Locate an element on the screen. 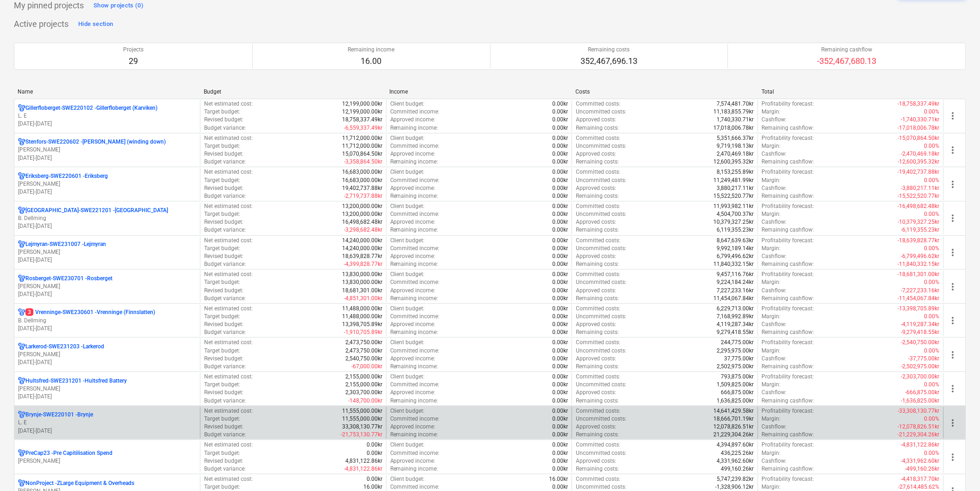 The width and height of the screenshot is (980, 491). p: 11,249,481.99kr is located at coordinates (734, 180).